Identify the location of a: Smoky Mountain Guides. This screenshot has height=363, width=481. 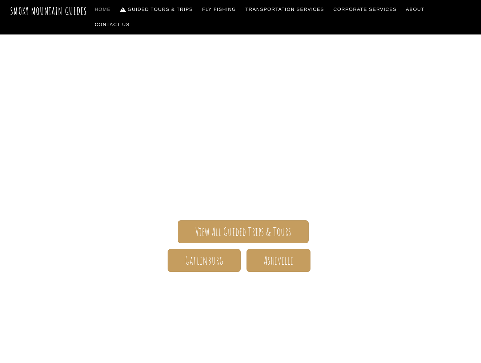
(49, 11).